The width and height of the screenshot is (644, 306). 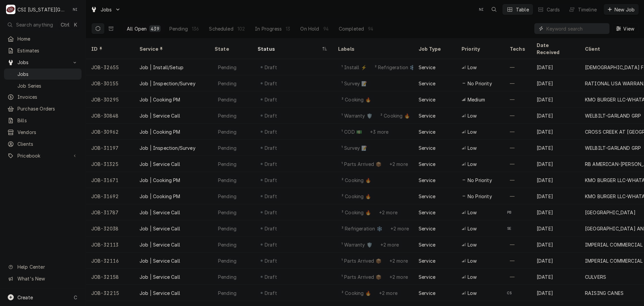 What do you see at coordinates (47, 132) in the screenshot?
I see `span: Vendors` at bounding box center [47, 132].